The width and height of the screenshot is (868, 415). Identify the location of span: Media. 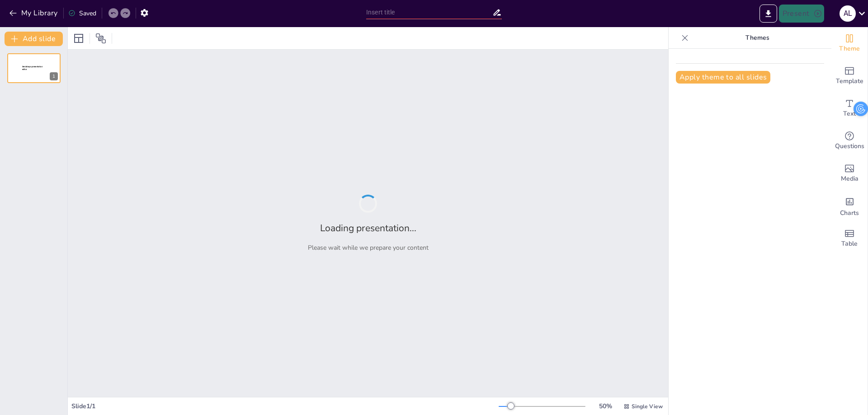
(849, 179).